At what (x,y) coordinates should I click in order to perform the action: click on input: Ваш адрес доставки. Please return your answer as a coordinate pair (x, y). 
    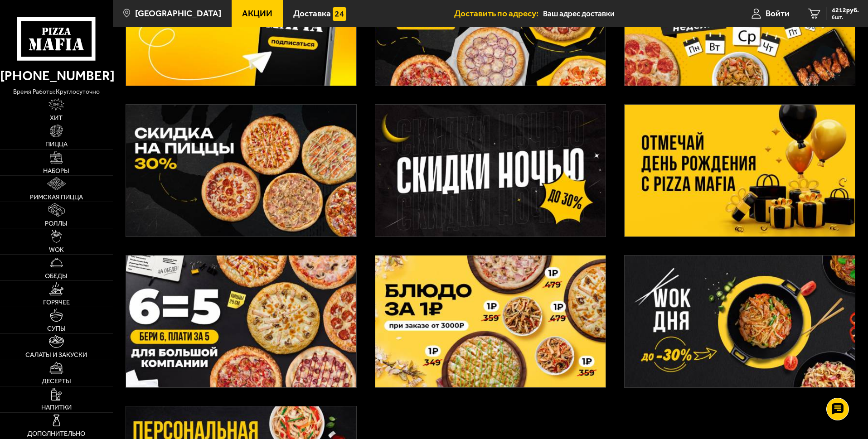
    Looking at the image, I should click on (630, 13).